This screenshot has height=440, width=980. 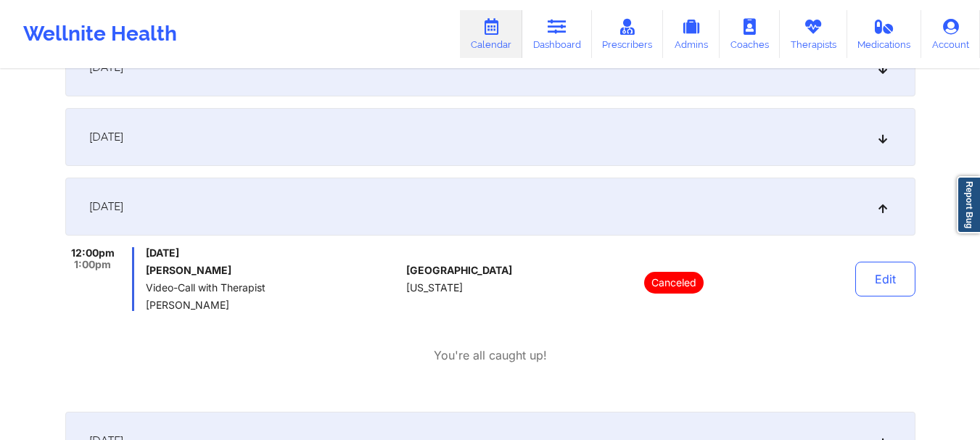 I want to click on span: 1:00pm, so click(x=92, y=265).